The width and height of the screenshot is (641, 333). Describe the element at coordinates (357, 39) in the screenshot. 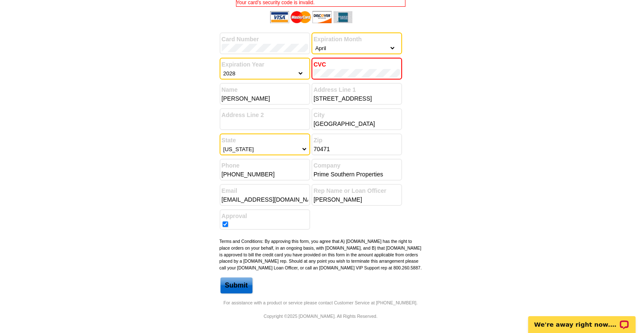

I see `label: Expiration Month` at that location.